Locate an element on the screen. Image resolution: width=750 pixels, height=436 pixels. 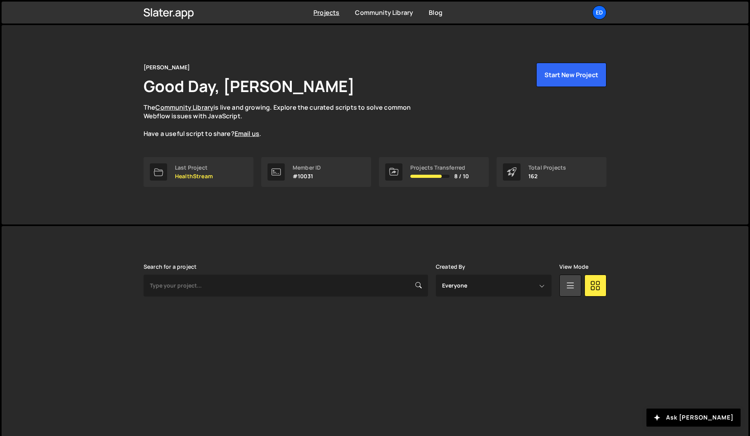
div: Last Project is located at coordinates (194, 168).